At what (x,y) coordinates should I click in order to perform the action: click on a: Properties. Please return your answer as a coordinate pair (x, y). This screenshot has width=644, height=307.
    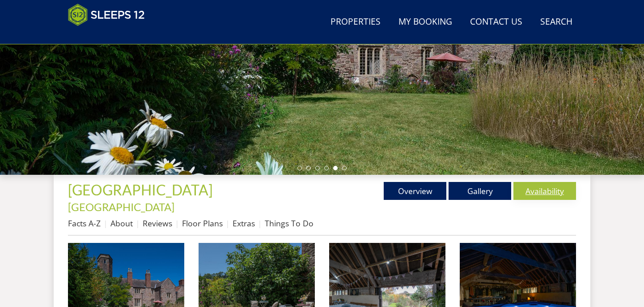
    Looking at the image, I should click on (356, 22).